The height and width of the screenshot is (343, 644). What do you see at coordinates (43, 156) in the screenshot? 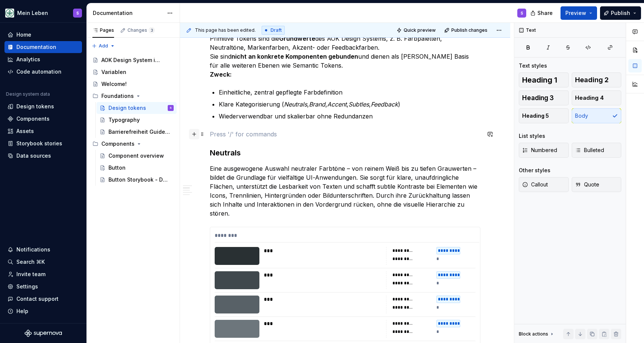
I see `a: Data sources` at bounding box center [43, 156].